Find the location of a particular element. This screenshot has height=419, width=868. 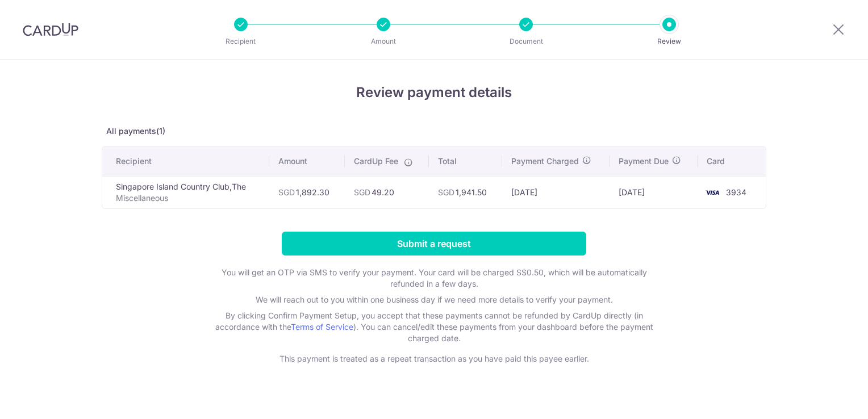

td: 49.20 is located at coordinates (386, 192).